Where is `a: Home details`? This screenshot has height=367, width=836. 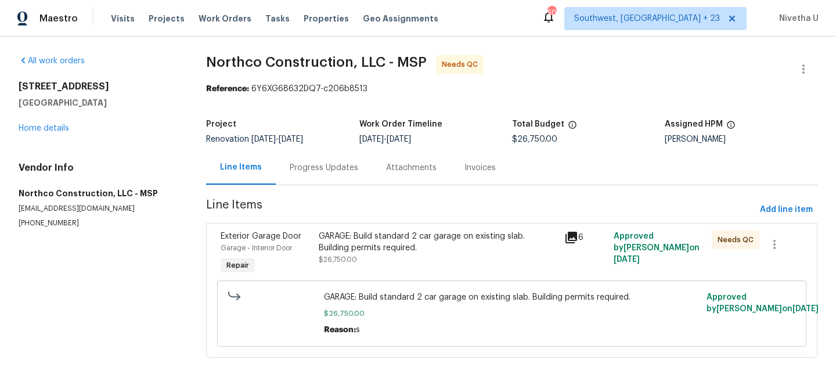
a: Home details is located at coordinates (44, 128).